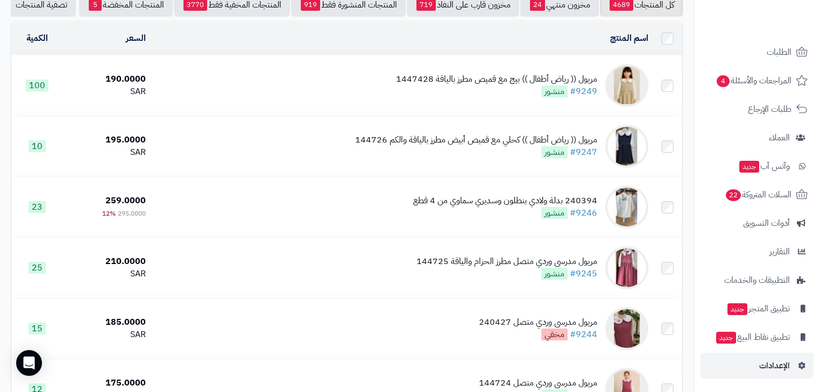 The width and height of the screenshot is (820, 392). Describe the element at coordinates (774, 366) in the screenshot. I see `span: الإعدادات` at that location.